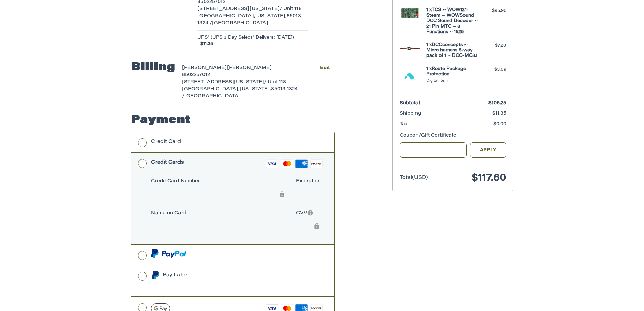 This screenshot has width=644, height=311. Describe the element at coordinates (410, 114) in the screenshot. I see `span: Shipping` at that location.